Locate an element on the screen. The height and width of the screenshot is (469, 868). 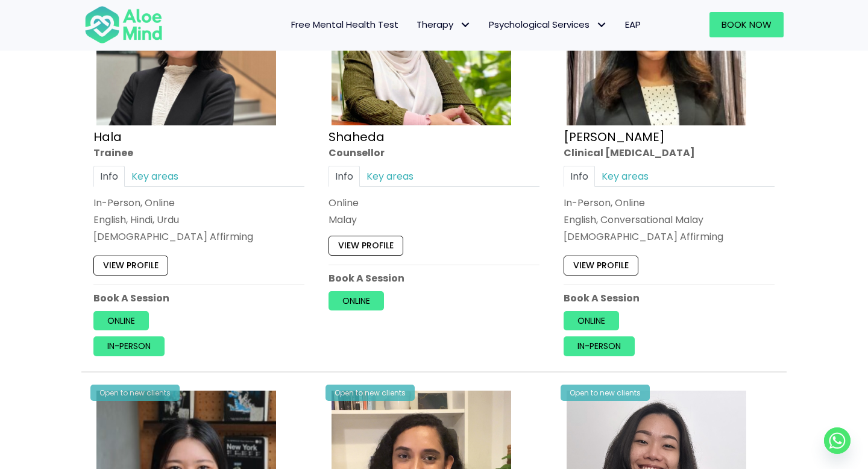
p: English, Hindi, Urdu is located at coordinates (199, 220).